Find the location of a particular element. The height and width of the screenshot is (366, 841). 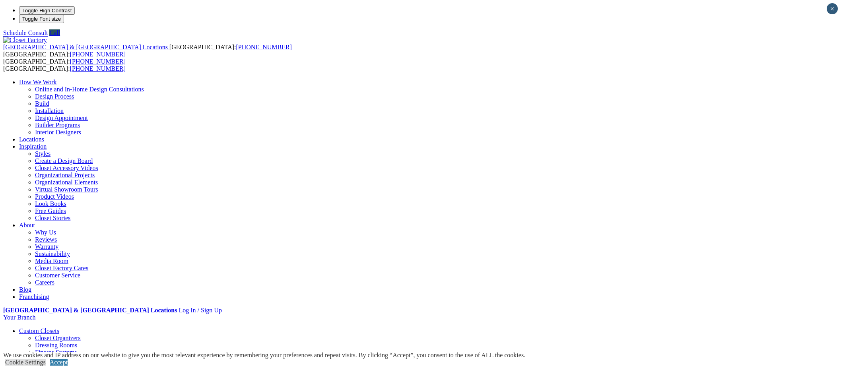

span: Toggle Font size is located at coordinates (41, 19).